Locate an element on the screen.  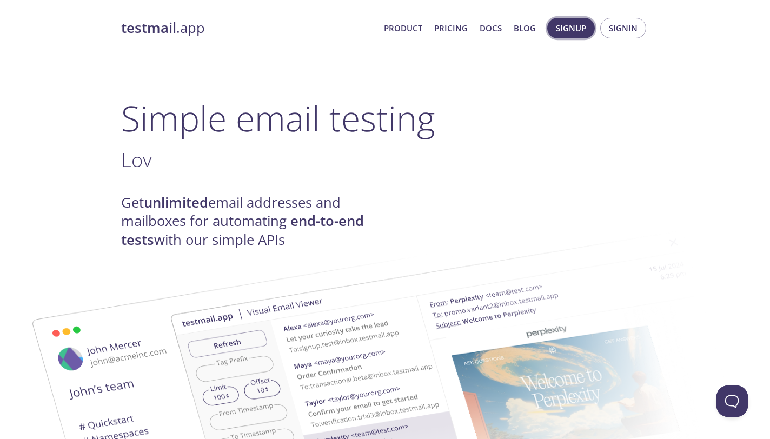
a: Product is located at coordinates (403, 28).